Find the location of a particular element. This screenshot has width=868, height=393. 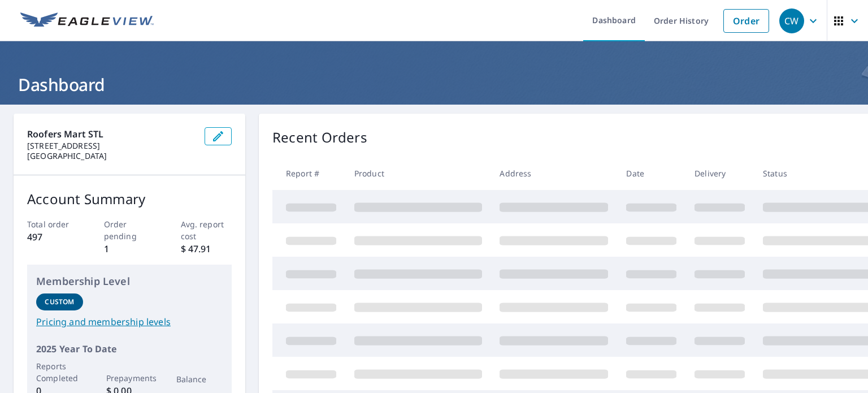

p: Roofers Mart STL is located at coordinates (111, 134).